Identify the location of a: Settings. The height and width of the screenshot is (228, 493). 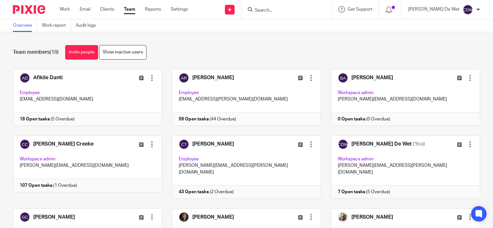
(179, 9).